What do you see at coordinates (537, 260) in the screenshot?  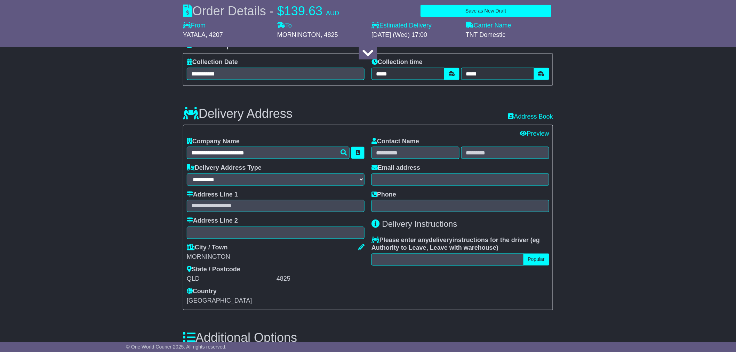 I see `button: Popular` at bounding box center [537, 260].